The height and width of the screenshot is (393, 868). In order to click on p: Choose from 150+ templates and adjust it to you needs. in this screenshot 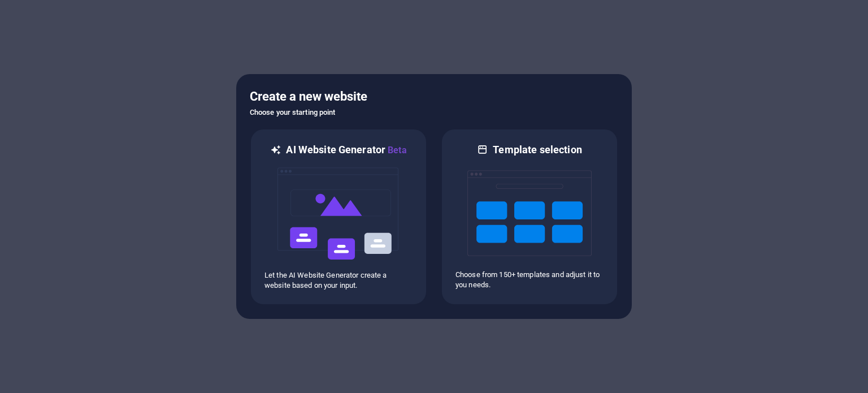, I will do `click(529, 280)`.